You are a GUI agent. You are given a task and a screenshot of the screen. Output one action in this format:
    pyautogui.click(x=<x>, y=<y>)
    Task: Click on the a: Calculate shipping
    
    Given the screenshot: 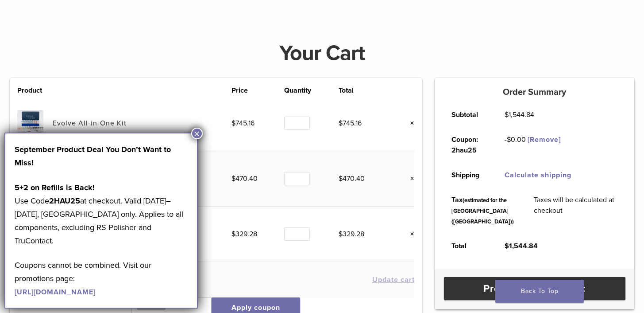 What is the action you would take?
    pyautogui.click(x=538, y=175)
    